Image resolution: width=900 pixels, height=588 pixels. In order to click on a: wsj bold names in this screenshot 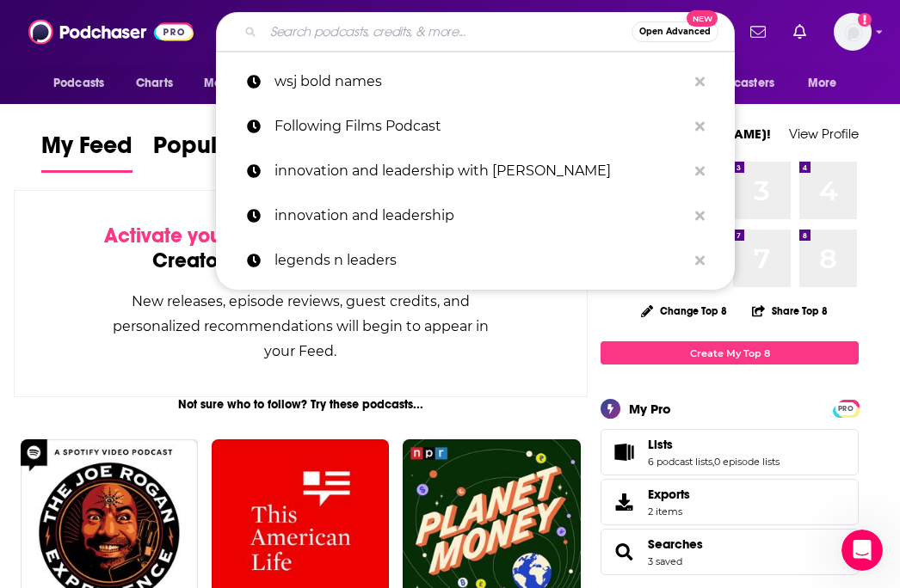, I will do `click(475, 81)`.